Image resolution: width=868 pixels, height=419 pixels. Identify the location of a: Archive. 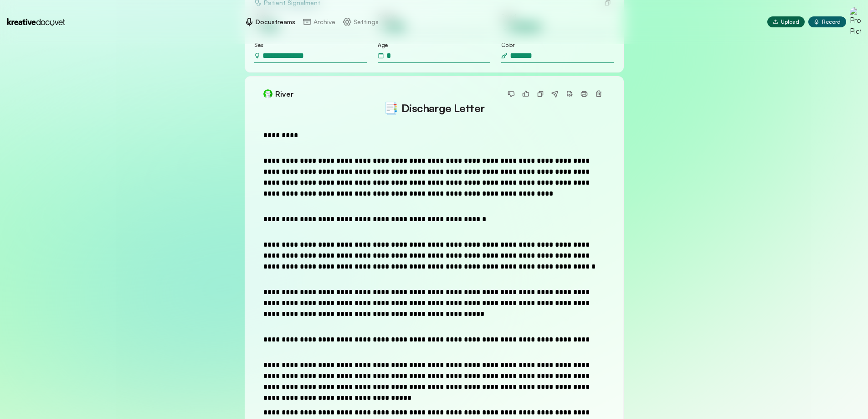
(319, 22).